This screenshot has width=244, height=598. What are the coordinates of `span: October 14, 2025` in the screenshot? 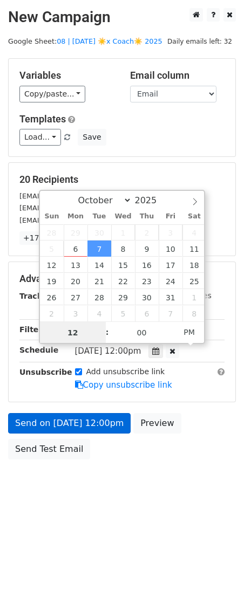 It's located at (99, 265).